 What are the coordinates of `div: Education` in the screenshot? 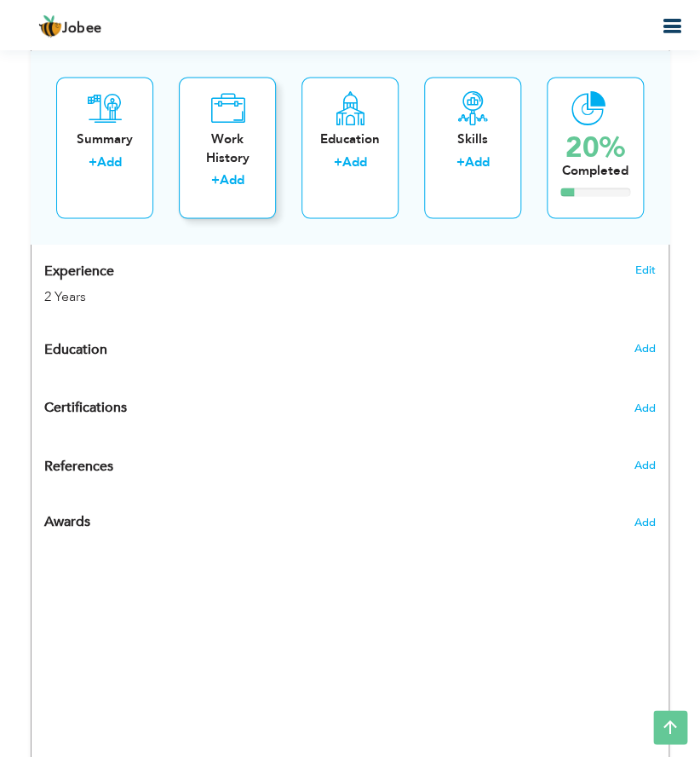 It's located at (350, 138).